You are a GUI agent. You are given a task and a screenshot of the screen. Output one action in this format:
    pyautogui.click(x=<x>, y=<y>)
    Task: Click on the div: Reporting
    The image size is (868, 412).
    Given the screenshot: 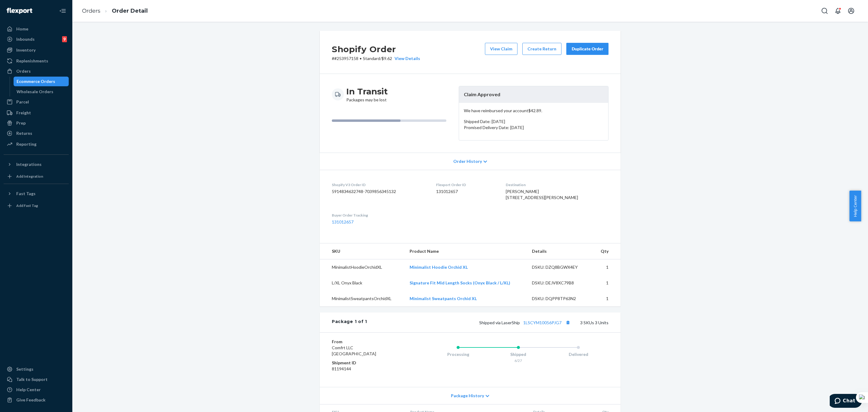 What is the action you would take?
    pyautogui.click(x=26, y=144)
    